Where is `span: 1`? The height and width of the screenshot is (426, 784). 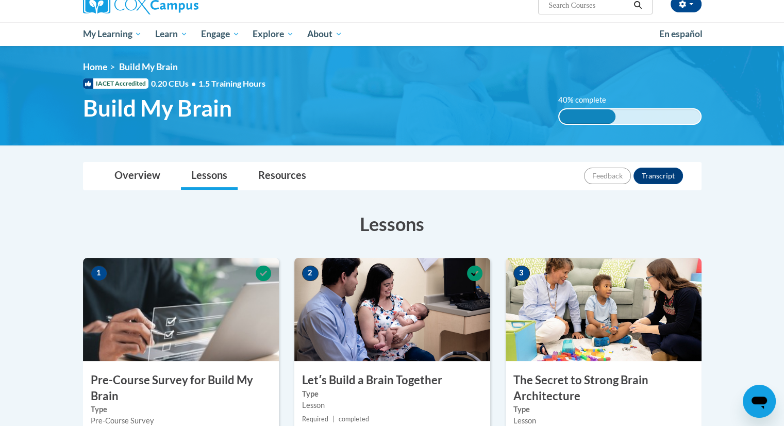 span: 1 is located at coordinates (99, 273).